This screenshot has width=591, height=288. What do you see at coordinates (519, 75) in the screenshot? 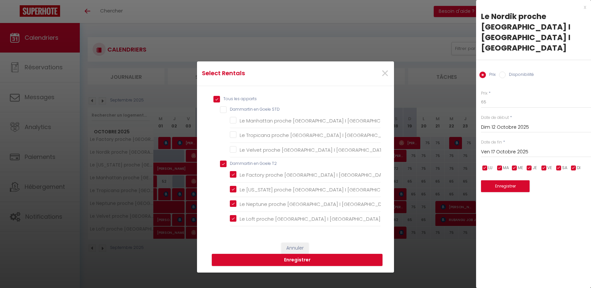
I see `label: Disponibilité` at bounding box center [519, 75].